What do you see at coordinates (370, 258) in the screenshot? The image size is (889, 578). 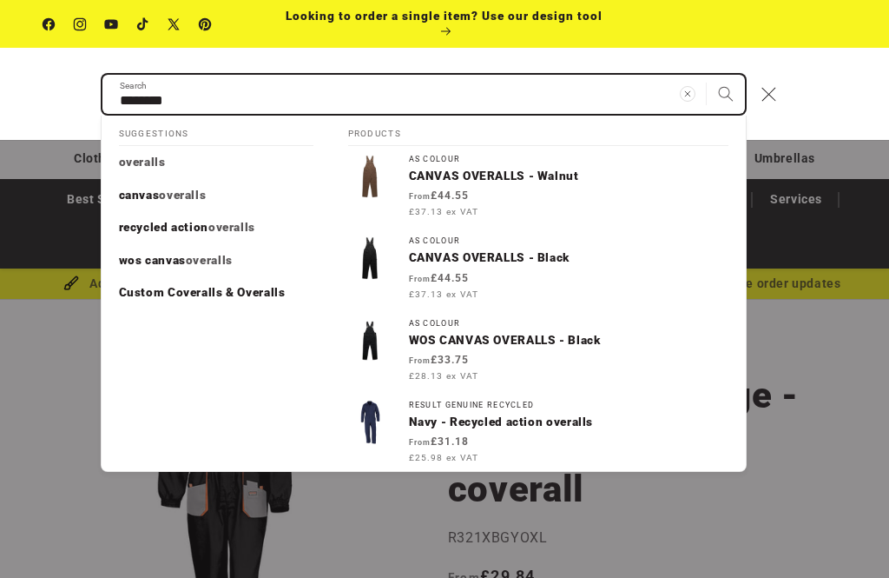 I see `img: CANVAS OVERALLS - Black` at bounding box center [370, 258].